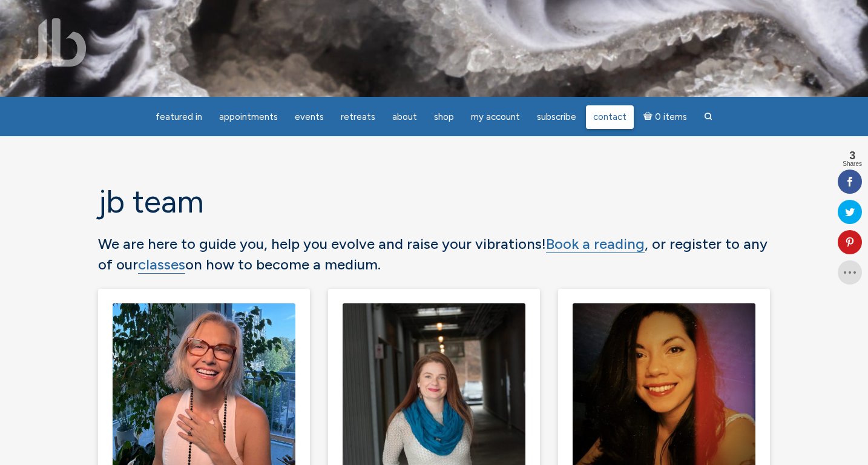  What do you see at coordinates (665, 117) in the screenshot?
I see `a: Cart0 items` at bounding box center [665, 117].